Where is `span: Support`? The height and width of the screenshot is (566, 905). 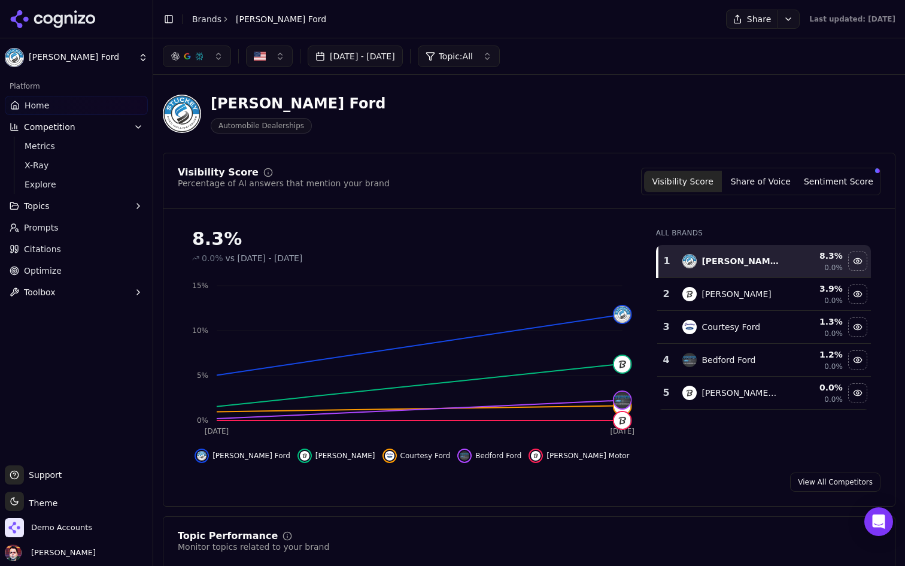
span: Support is located at coordinates (43, 475).